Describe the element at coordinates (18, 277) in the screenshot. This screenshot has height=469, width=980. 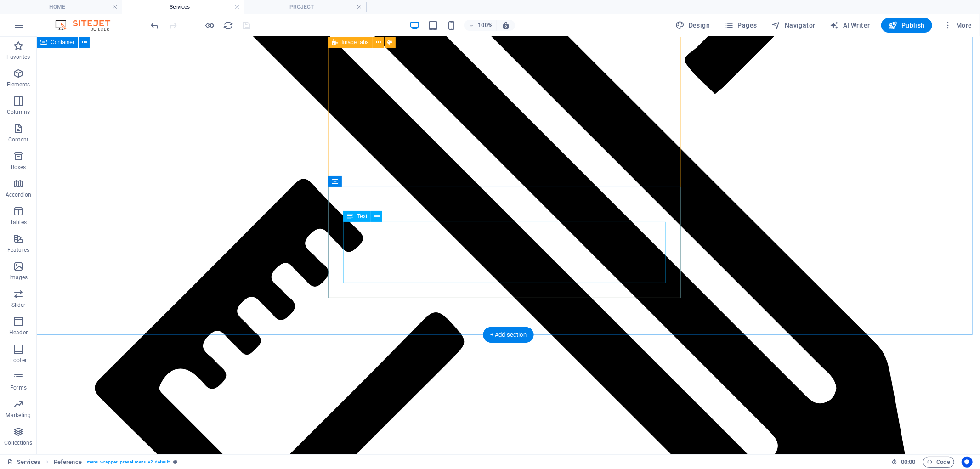
I see `p: Images` at that location.